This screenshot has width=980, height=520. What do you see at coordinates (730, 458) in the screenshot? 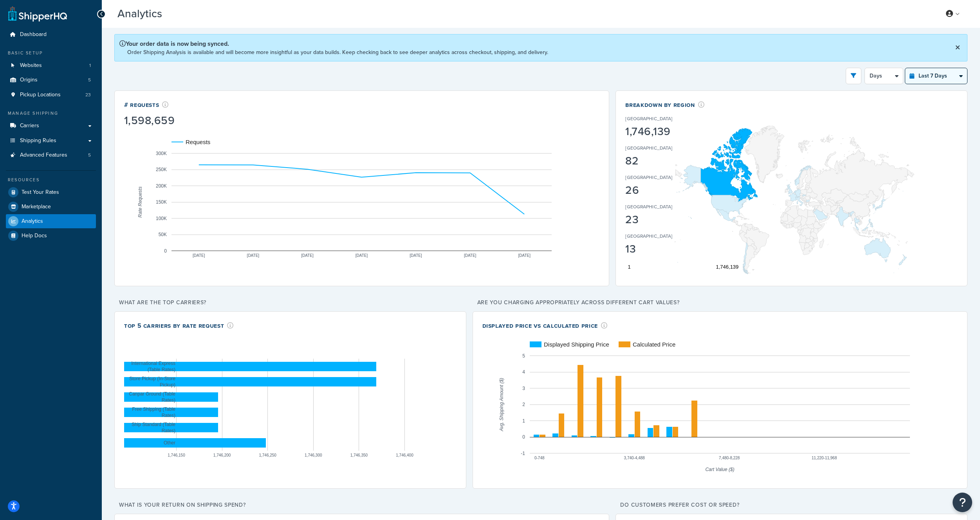
I see `text: 7,480-8,228` at bounding box center [730, 458].